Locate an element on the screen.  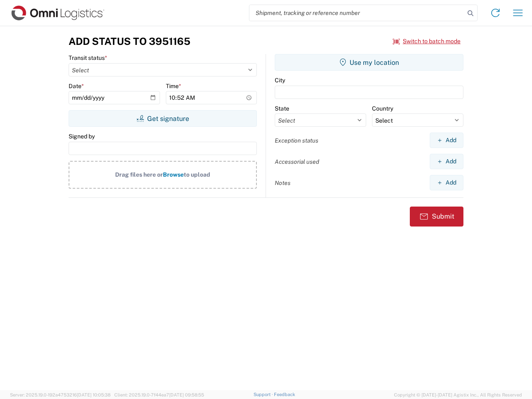
button: Use my location is located at coordinates (369, 63).